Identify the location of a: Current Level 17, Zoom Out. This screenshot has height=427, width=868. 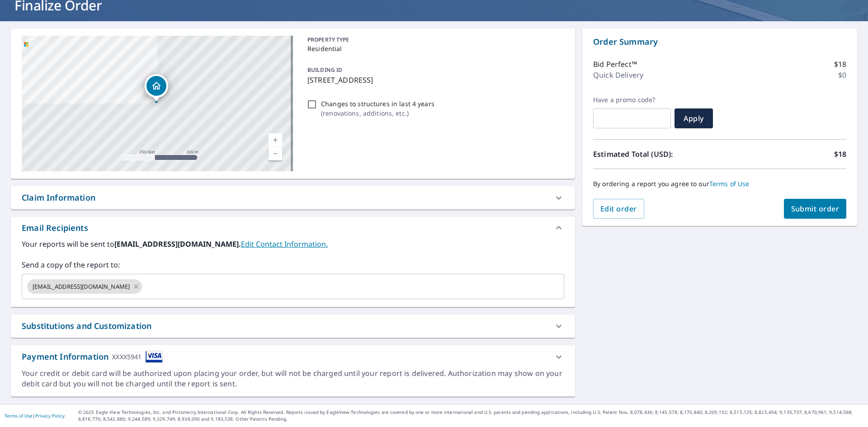
(275, 153).